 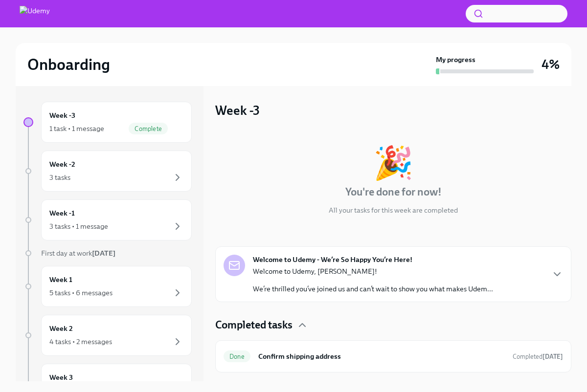 I want to click on h6: Week 1, so click(x=61, y=280).